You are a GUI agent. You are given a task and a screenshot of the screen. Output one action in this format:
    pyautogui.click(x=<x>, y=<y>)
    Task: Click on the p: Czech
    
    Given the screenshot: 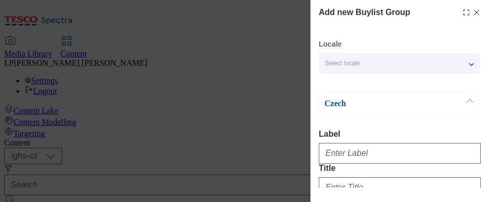 What is the action you would take?
    pyautogui.click(x=379, y=103)
    